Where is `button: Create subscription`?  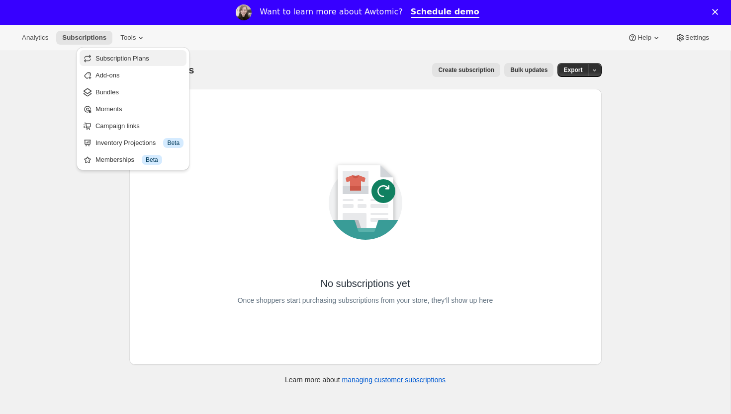
button: Create subscription is located at coordinates (466, 70).